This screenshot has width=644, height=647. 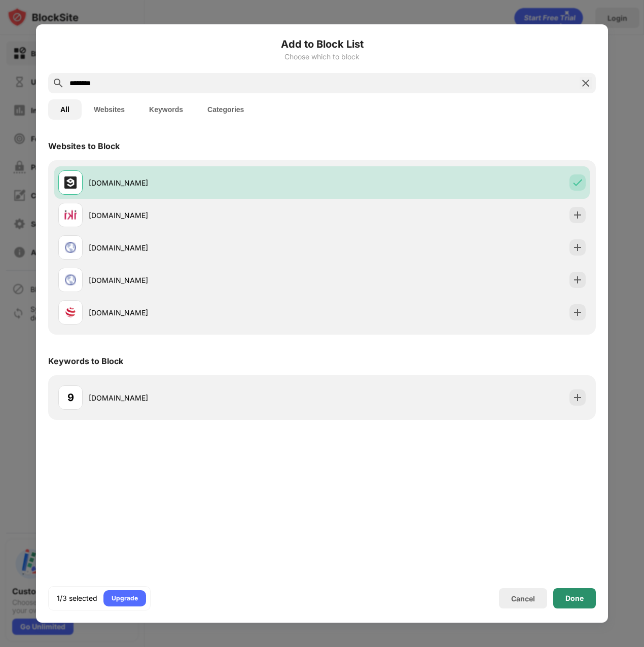 I want to click on img: search.svg, so click(x=58, y=83).